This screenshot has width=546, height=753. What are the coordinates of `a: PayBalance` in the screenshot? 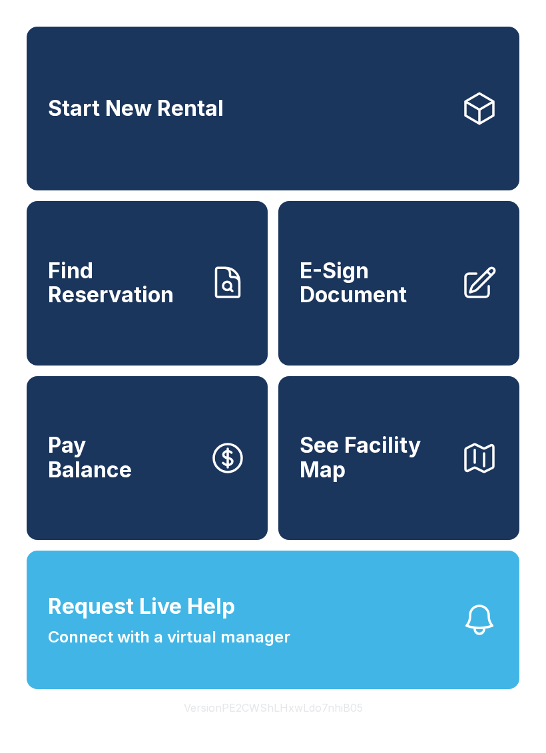 It's located at (147, 458).